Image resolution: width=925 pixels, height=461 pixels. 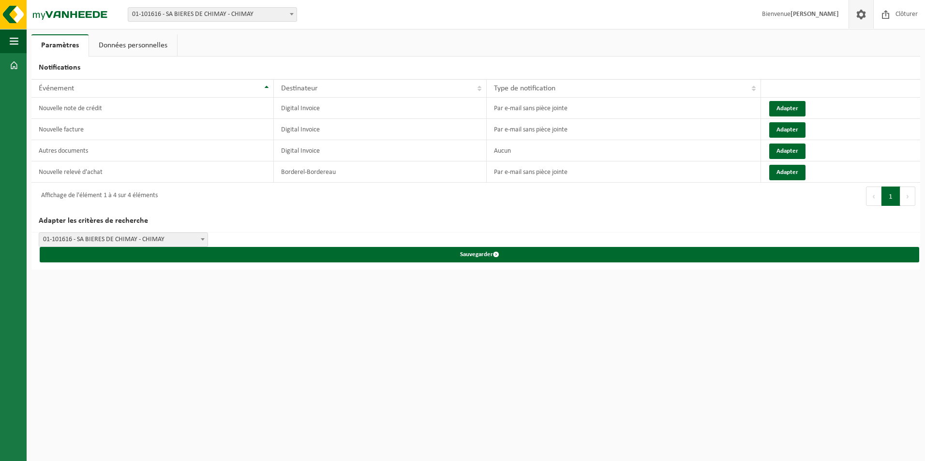 I want to click on button: Previous, so click(x=874, y=196).